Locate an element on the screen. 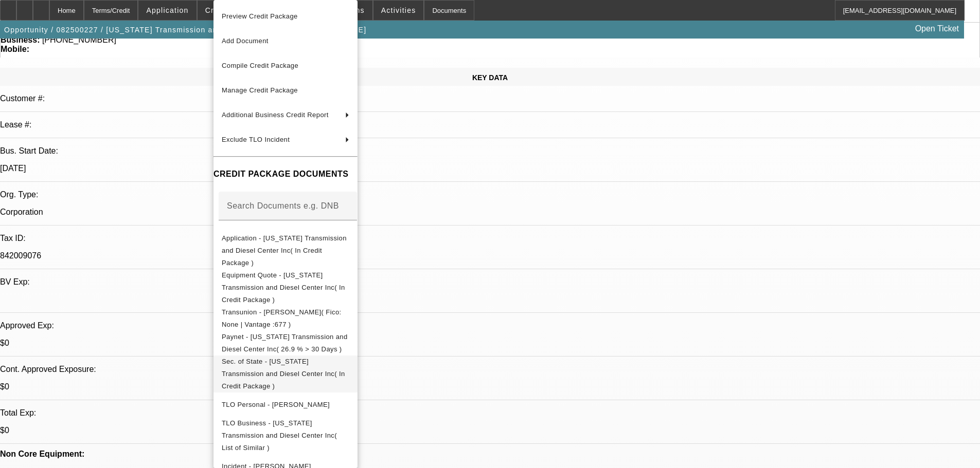 This screenshot has height=468, width=980. span: Additional Business Credit Report is located at coordinates (275, 115).